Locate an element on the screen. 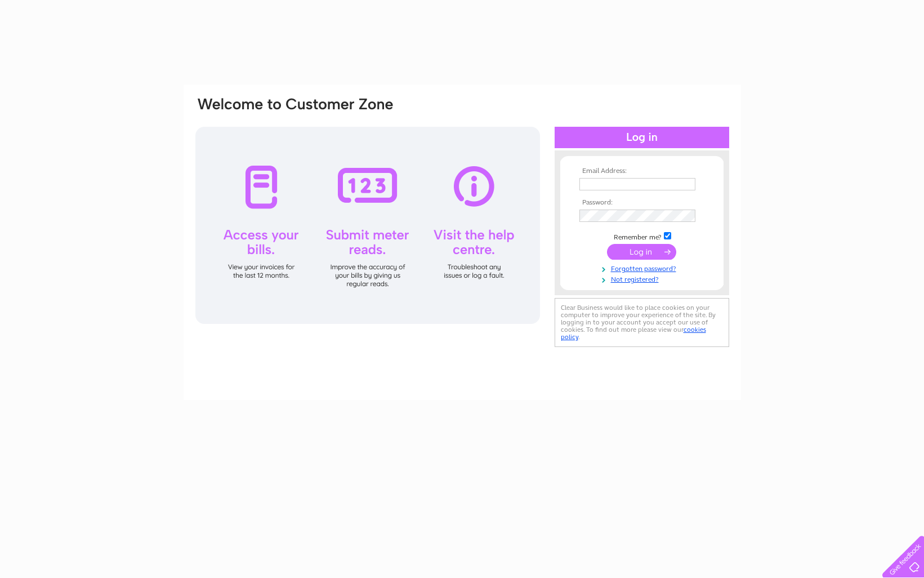 The image size is (924, 578). th: Password: is located at coordinates (642, 203).